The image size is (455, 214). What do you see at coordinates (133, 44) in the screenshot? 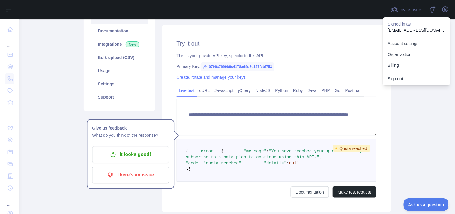
I see `span: New` at bounding box center [133, 44].